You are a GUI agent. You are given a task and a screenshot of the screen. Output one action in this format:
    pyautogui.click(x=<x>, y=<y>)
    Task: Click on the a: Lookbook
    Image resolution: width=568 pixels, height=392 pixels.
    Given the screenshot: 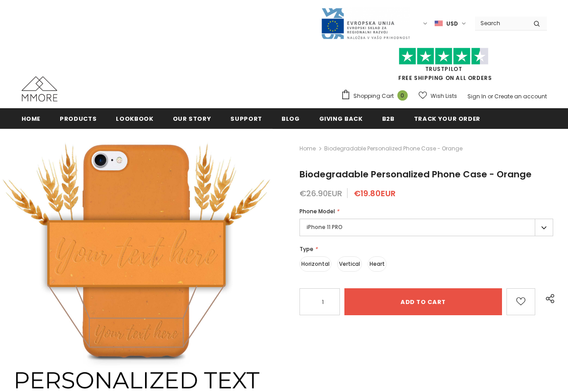 What is the action you would take?
    pyautogui.click(x=135, y=118)
    